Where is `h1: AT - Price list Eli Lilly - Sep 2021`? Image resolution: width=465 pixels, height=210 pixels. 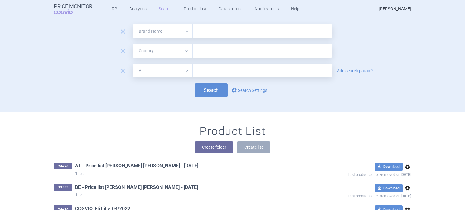 h1: AT - Price list Eli Lilly - Sep 2021 is located at coordinates (137, 167).